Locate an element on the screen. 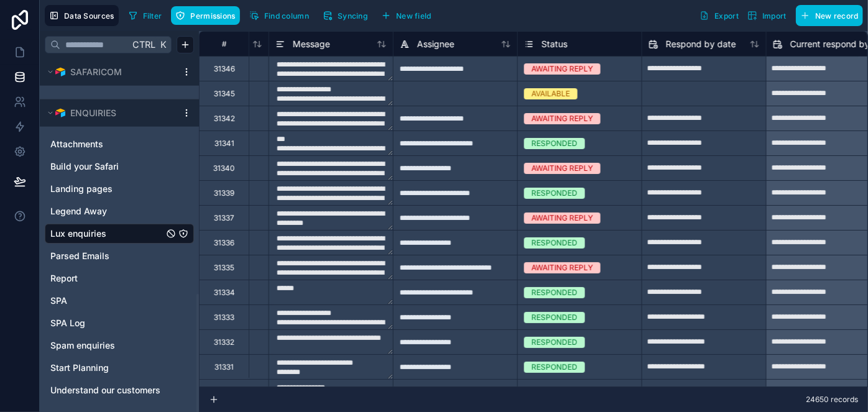 Image resolution: width=868 pixels, height=412 pixels. span: SAFARICOM is located at coordinates (96, 72).